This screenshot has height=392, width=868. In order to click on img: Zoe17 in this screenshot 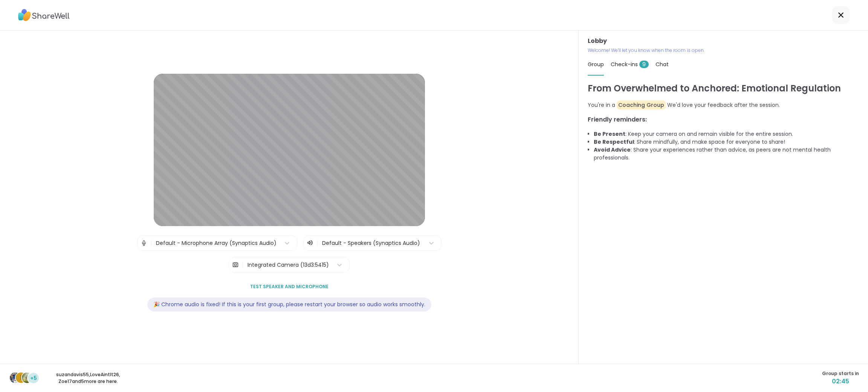, I will do `click(27, 378)`.